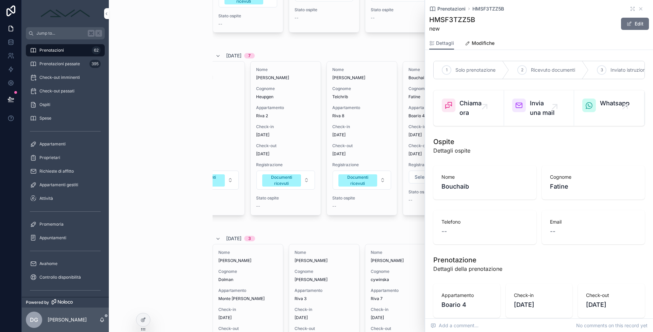 The image size is (653, 332). Describe the element at coordinates (249, 56) in the screenshot. I see `div: 7` at that location.